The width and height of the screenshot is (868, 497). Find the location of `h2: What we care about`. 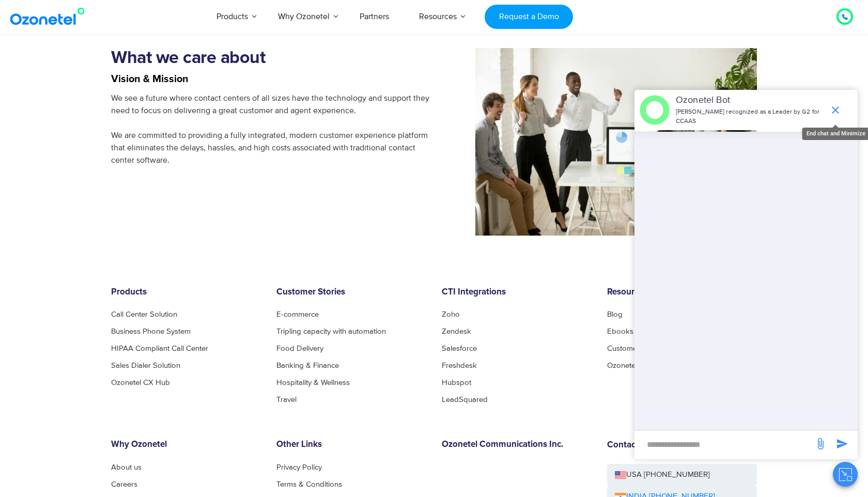

h2: What we care about is located at coordinates (273, 58).